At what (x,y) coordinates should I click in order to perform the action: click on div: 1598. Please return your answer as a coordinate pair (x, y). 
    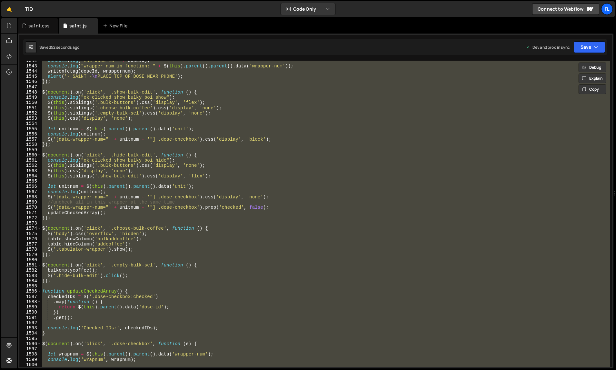
    Looking at the image, I should click on (30, 354).